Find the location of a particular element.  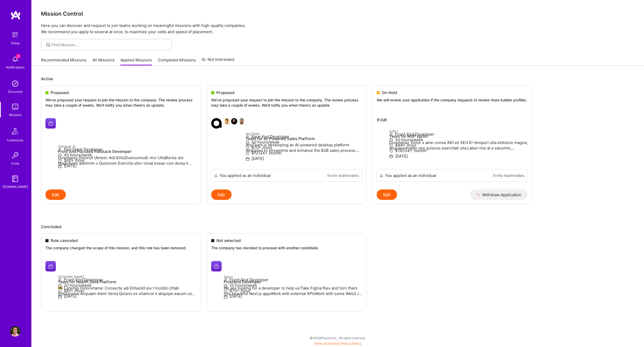

span: 3 is located at coordinates (18, 56).